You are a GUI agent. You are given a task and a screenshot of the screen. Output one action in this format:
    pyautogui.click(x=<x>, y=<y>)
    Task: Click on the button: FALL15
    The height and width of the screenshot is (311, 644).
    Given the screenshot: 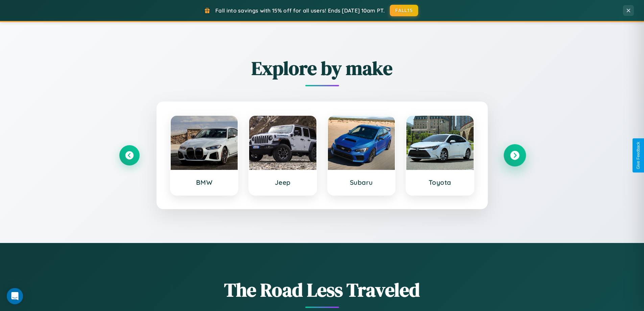 What is the action you would take?
    pyautogui.click(x=404, y=11)
    